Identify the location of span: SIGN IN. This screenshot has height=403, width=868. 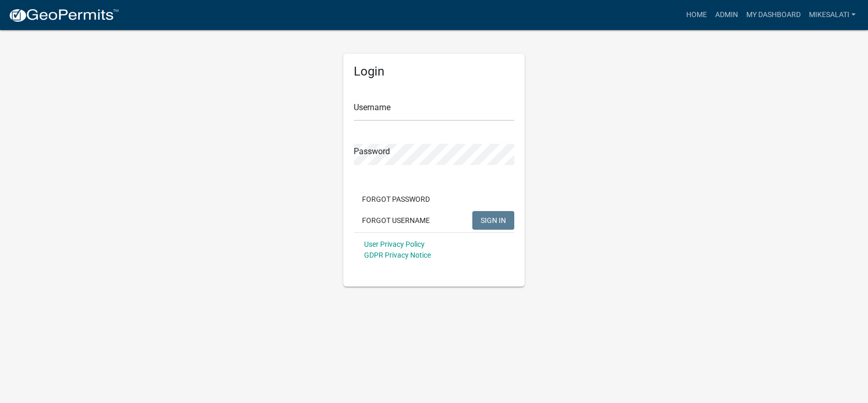
(493, 220).